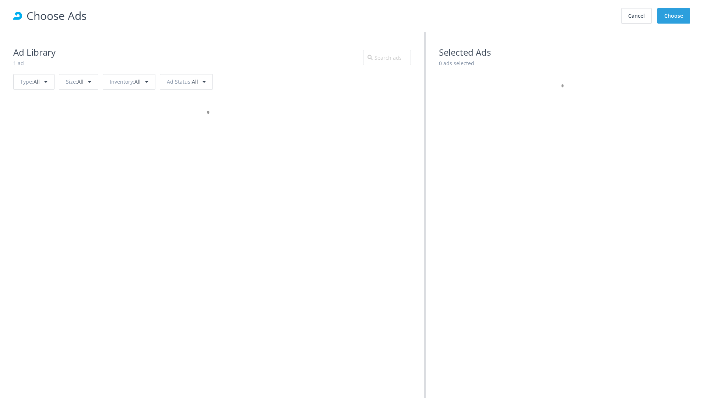 The height and width of the screenshot is (398, 707). I want to click on button: Cancel, so click(636, 16).